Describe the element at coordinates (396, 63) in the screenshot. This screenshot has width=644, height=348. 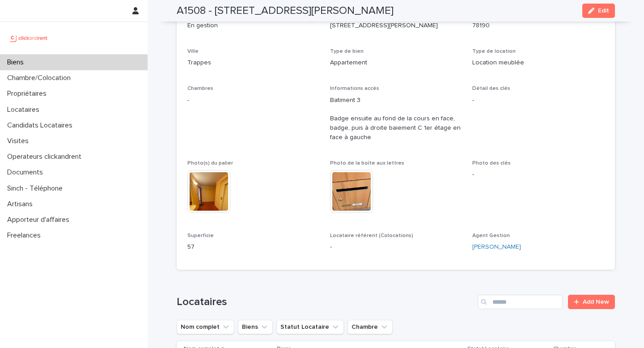
I see `p: Appartement` at that location.